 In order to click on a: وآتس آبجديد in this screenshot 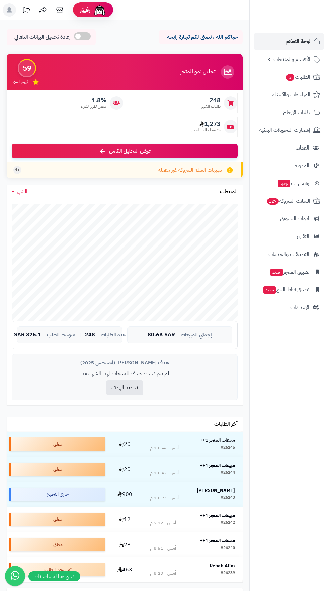, I will do `click(288, 183)`.